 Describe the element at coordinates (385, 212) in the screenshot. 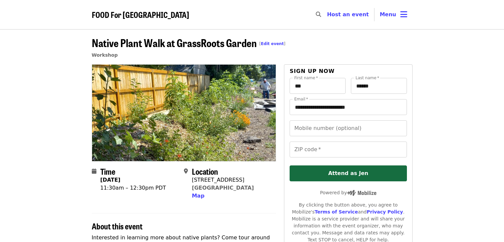

I see `a: Privacy Policy` at that location.